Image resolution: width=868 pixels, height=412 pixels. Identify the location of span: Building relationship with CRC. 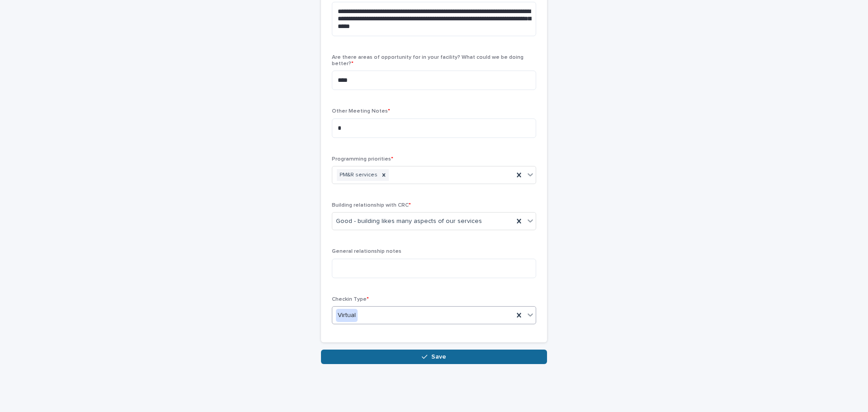
(371, 205).